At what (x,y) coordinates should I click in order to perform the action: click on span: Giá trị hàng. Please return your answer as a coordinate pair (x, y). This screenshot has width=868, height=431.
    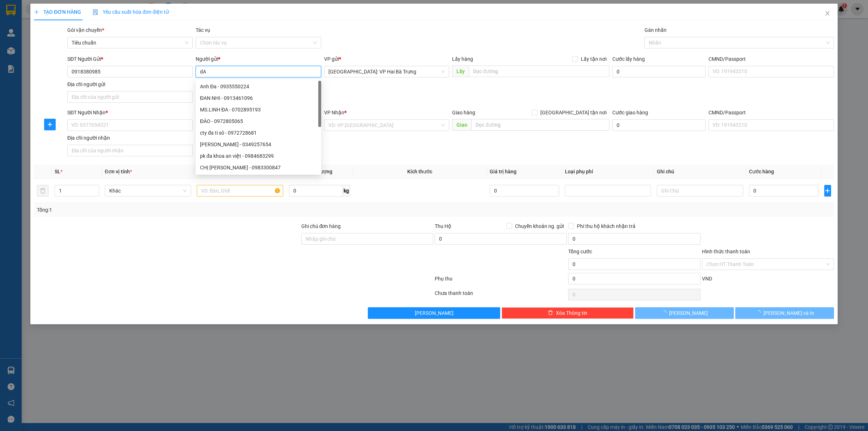
    Looking at the image, I should click on (503, 172).